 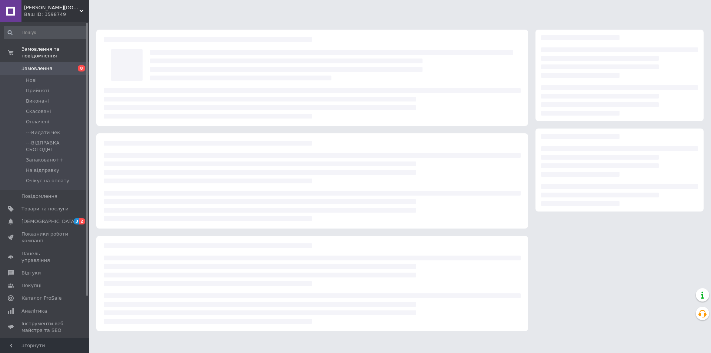 I want to click on span: Інструменти веб-майстра та SEO, so click(x=45, y=327).